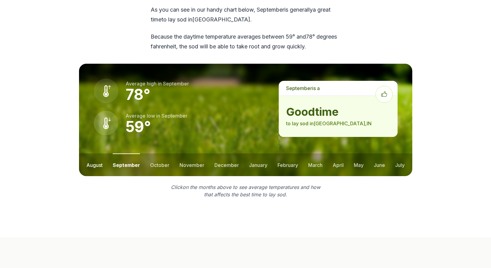 This screenshot has width=491, height=268. What do you see at coordinates (138, 94) in the screenshot?
I see `strong: 78 °` at bounding box center [138, 94].